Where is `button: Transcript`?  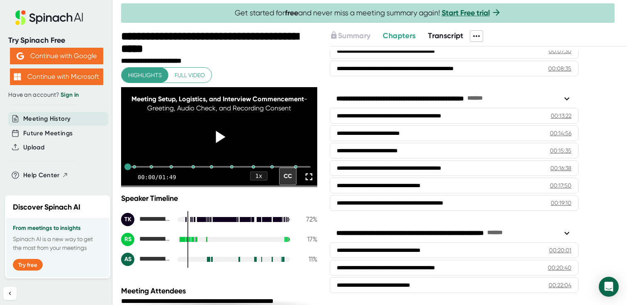 button: Transcript is located at coordinates (446, 36).